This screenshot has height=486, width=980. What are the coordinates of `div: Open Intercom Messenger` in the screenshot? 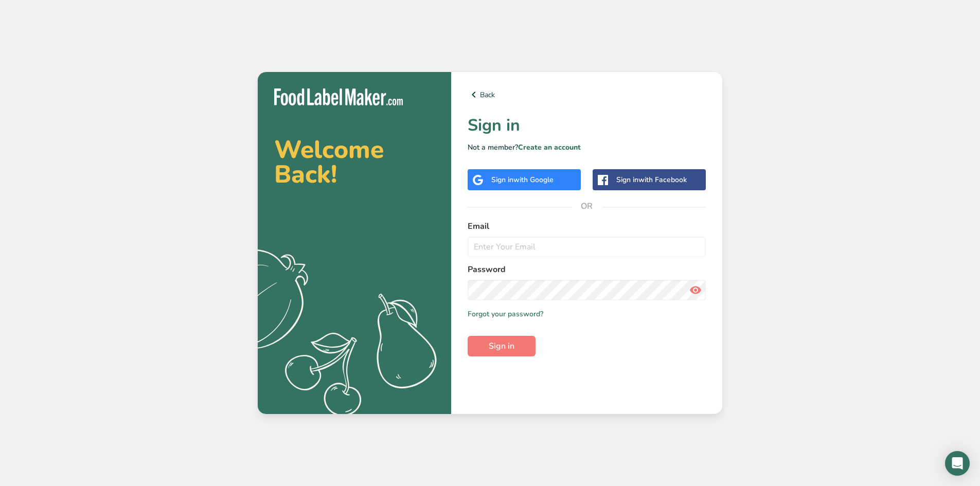 It's located at (958, 464).